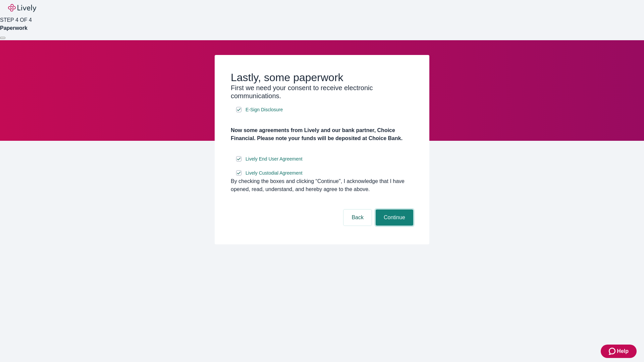 This screenshot has width=644, height=362. I want to click on span: Help, so click(623, 351).